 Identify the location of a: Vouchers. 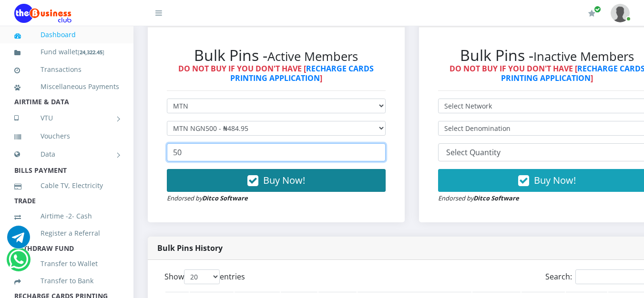
(67, 136).